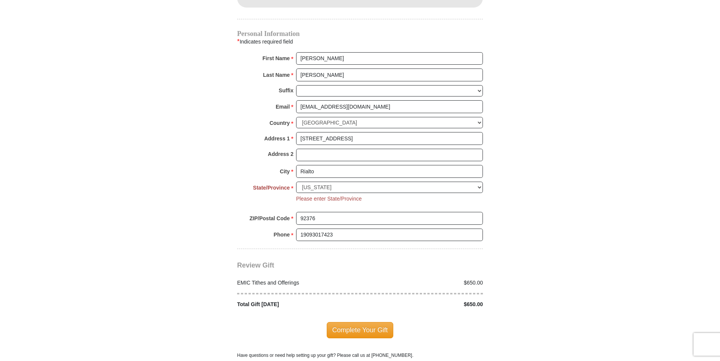  I want to click on strong: Country, so click(280, 123).